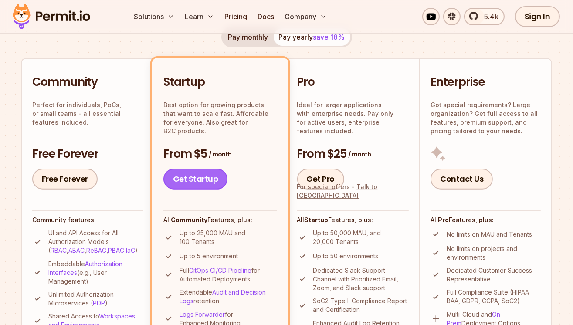 The height and width of the screenshot is (325, 573). What do you see at coordinates (248, 37) in the screenshot?
I see `button: Pay monthly` at bounding box center [248, 37].